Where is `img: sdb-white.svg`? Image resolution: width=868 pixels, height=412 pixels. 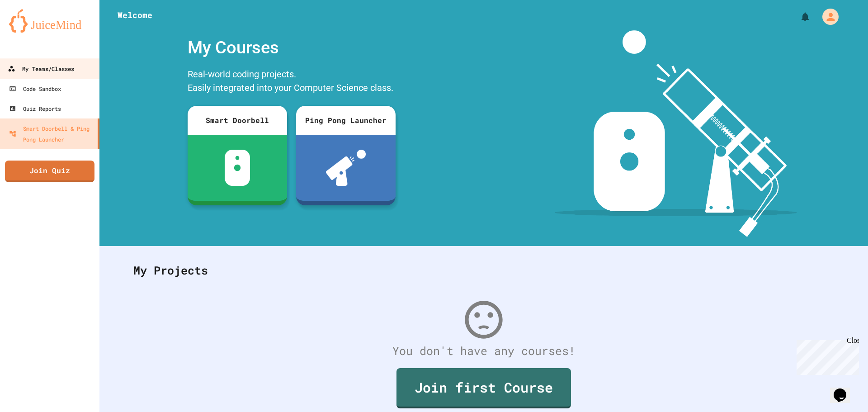 img: sdb-white.svg is located at coordinates (237, 168).